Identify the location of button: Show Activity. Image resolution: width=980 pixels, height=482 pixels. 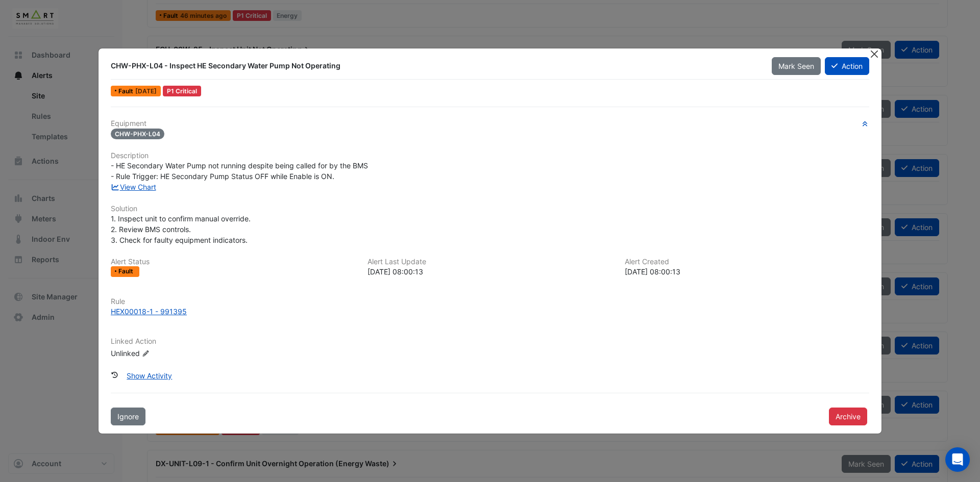
(149, 375).